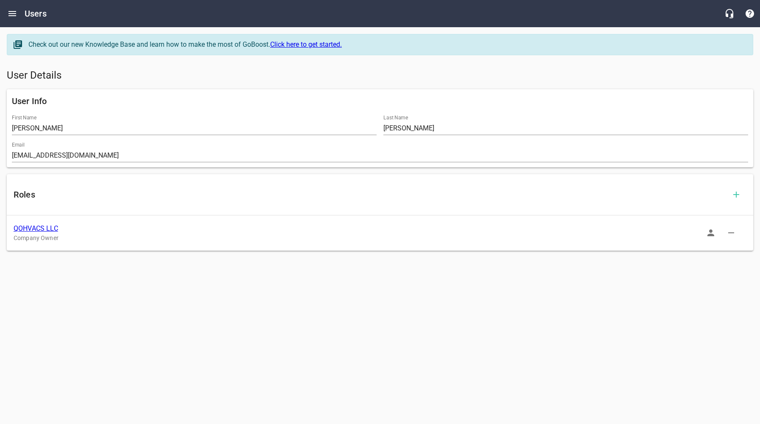 Image resolution: width=760 pixels, height=424 pixels. What do you see at coordinates (387, 45) in the screenshot?
I see `div: Check out our new Knowledge Base and learn how to make the most of GoBoost.` at bounding box center [387, 45].